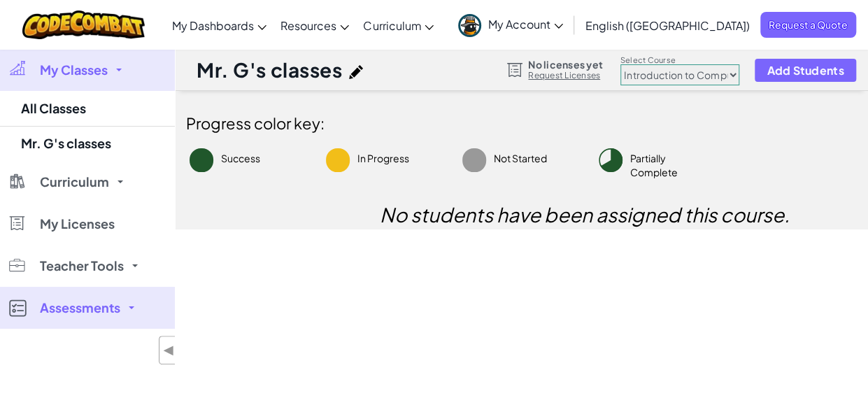 Image resolution: width=868 pixels, height=405 pixels. Describe the element at coordinates (679, 60) in the screenshot. I see `label: Select Course` at that location.